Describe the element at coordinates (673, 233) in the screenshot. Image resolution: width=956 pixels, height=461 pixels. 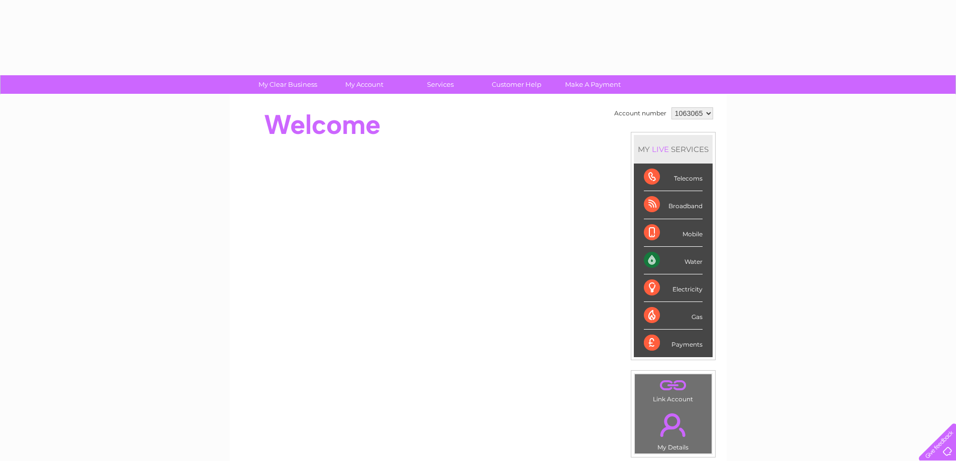
I see `div: Mobile` at that location.